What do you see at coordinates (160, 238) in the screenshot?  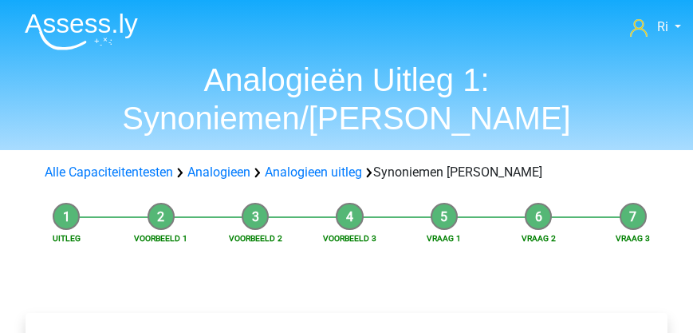 I see `a: Voorbeeld 1` at bounding box center [160, 238].